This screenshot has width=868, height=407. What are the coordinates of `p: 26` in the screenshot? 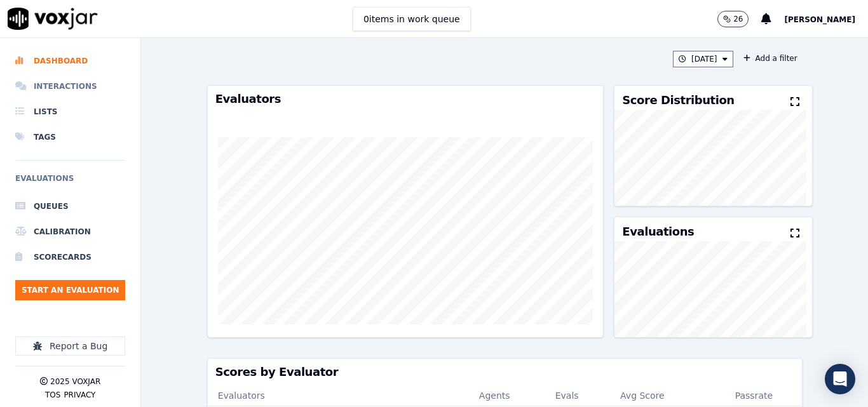 It's located at (738, 19).